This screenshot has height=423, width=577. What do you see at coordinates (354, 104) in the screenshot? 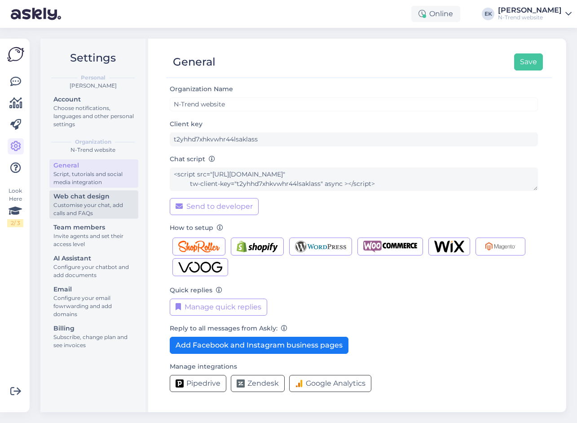
I see `input: ABC Corporation` at bounding box center [354, 104].